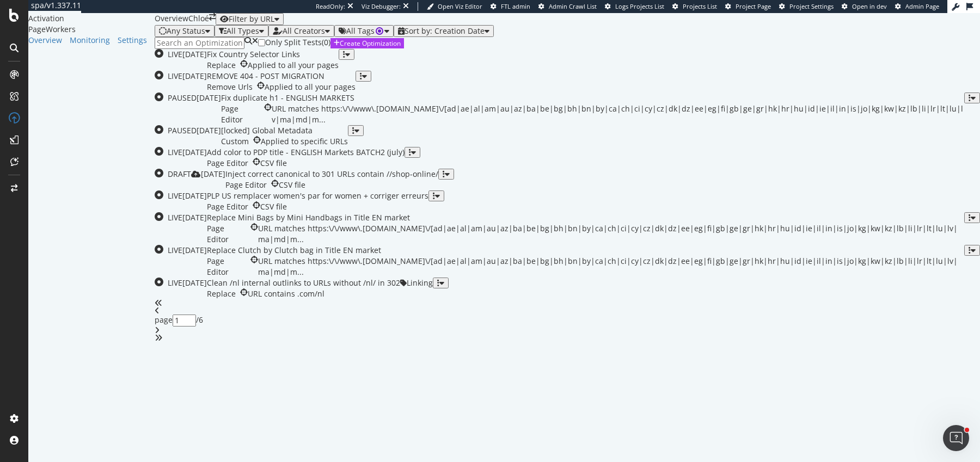  I want to click on span: Open in dev, so click(870, 6).